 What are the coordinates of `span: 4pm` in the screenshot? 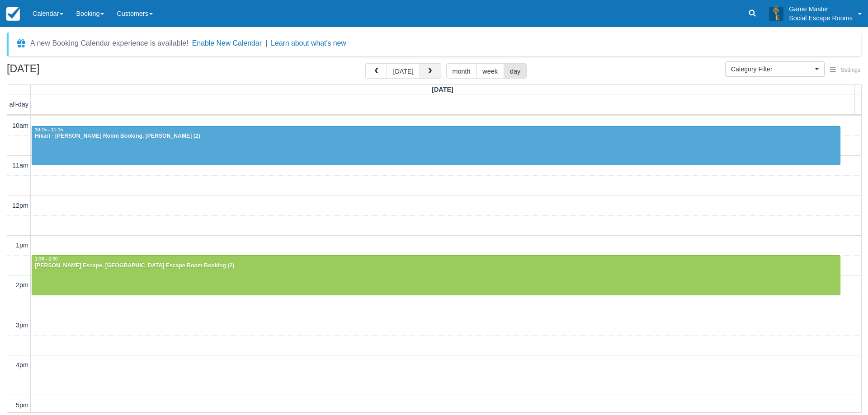 It's located at (22, 365).